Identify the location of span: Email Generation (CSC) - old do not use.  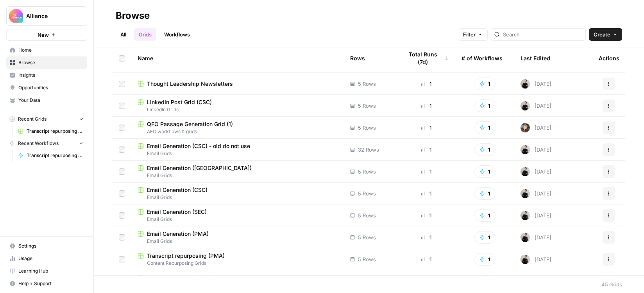
(199, 146).